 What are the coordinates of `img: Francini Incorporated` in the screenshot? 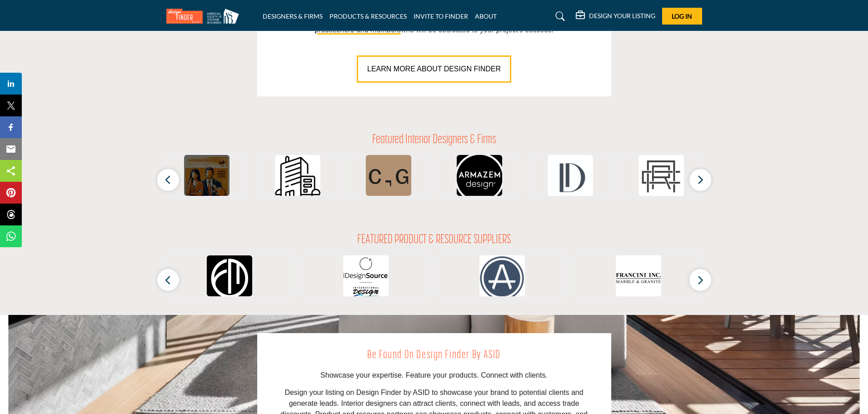 It's located at (638, 278).